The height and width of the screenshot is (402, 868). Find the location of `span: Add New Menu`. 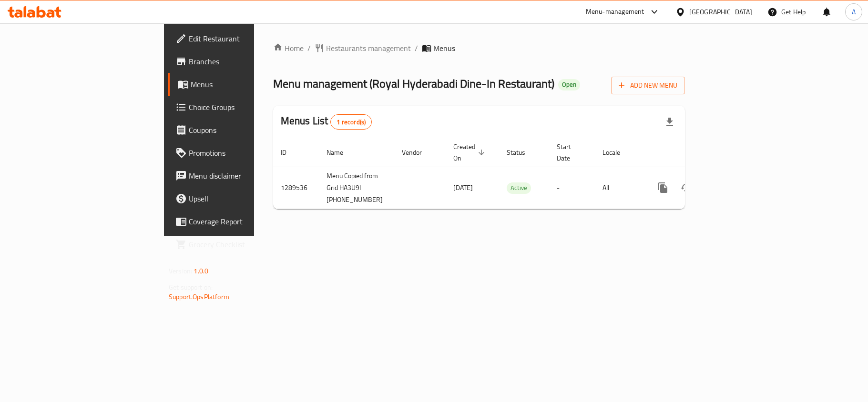

span: Add New Menu is located at coordinates (648, 85).